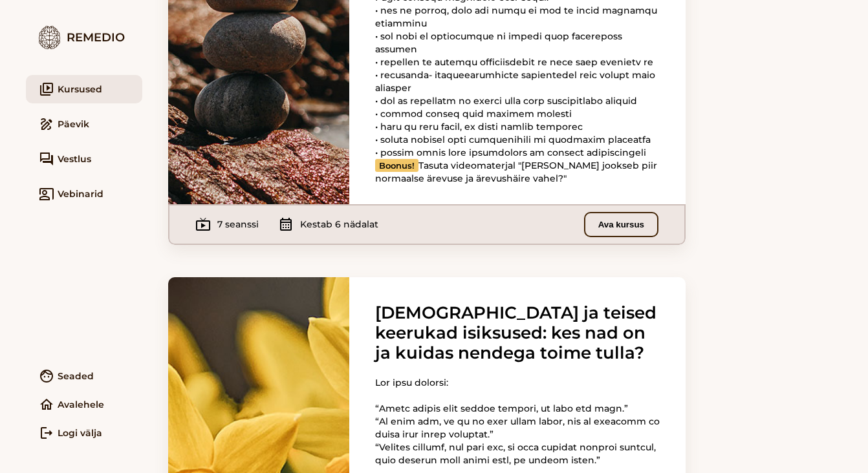 The width and height of the screenshot is (868, 473). I want to click on i: home, so click(47, 405).